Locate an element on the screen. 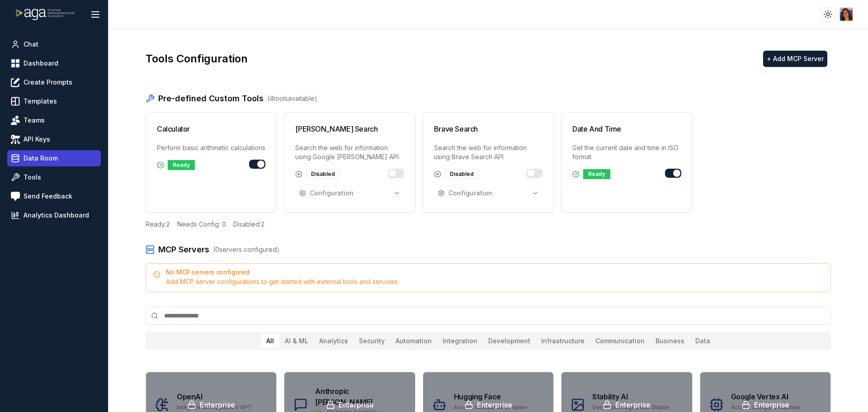  button: Analytics is located at coordinates (333, 341).